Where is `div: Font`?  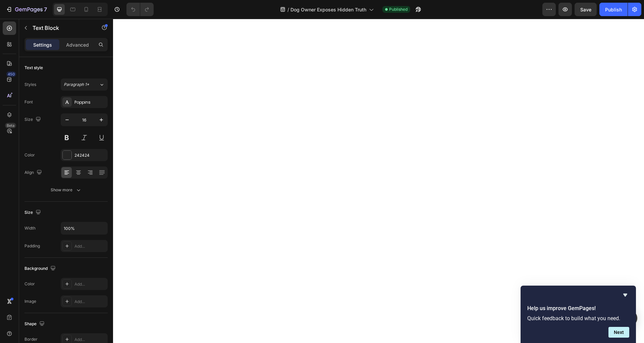 div: Font is located at coordinates (29, 102).